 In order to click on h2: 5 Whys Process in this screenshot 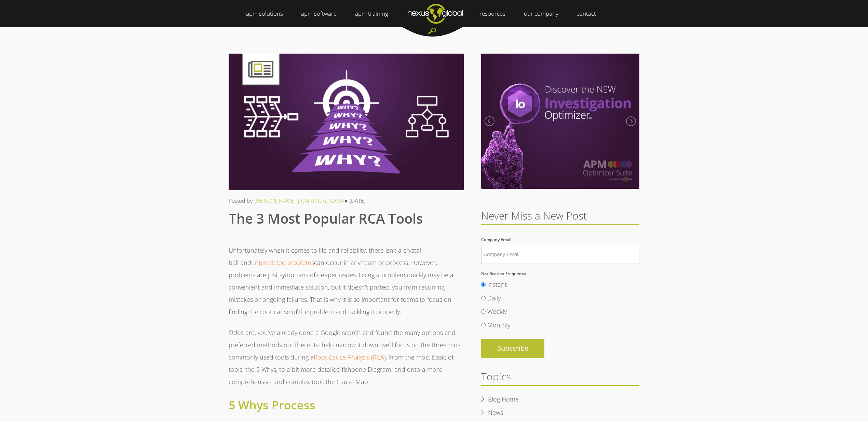, I will do `click(346, 405)`.